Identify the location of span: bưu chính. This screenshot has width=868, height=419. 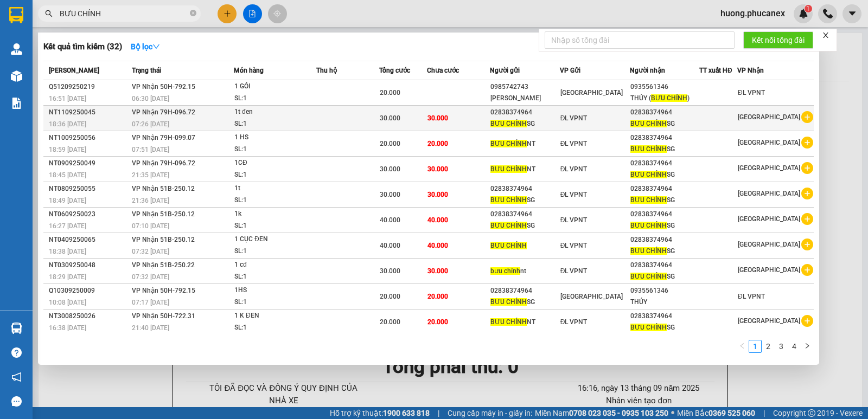
(505, 271).